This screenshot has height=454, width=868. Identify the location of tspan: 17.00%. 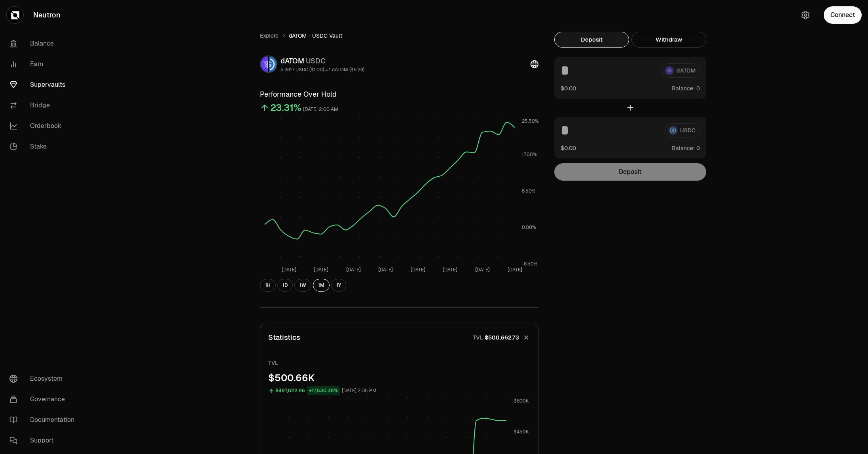
(529, 155).